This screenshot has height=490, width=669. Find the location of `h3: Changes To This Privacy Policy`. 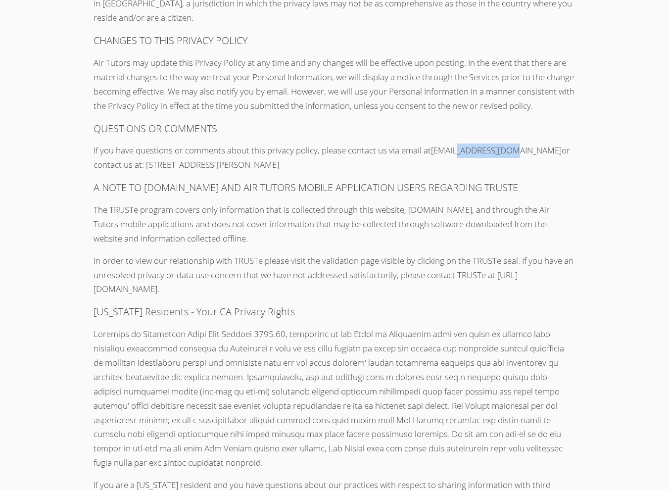

h3: Changes To This Privacy Policy is located at coordinates (334, 41).